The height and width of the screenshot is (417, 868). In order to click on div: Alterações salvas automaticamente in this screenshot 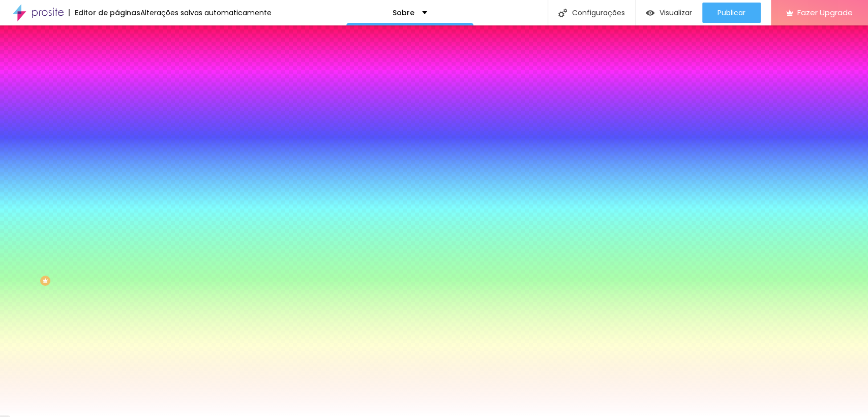, I will do `click(206, 13)`.